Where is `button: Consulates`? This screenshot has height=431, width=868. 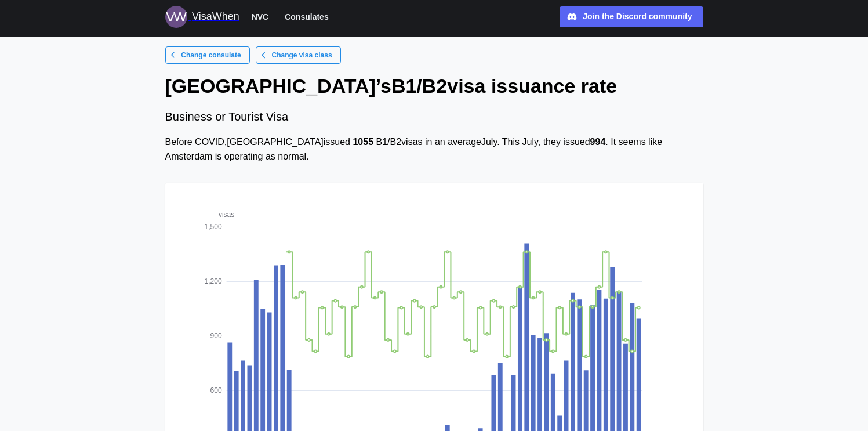 button: Consulates is located at coordinates (306, 17).